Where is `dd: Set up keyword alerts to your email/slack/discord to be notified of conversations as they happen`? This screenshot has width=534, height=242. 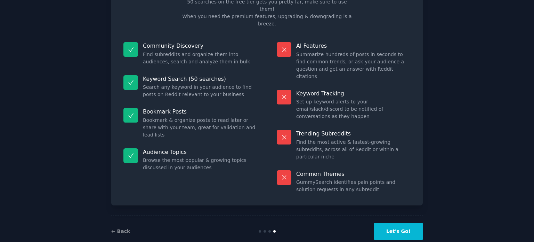 dd: Set up keyword alerts to your email/slack/discord to be notified of conversations as they happen is located at coordinates (353, 109).